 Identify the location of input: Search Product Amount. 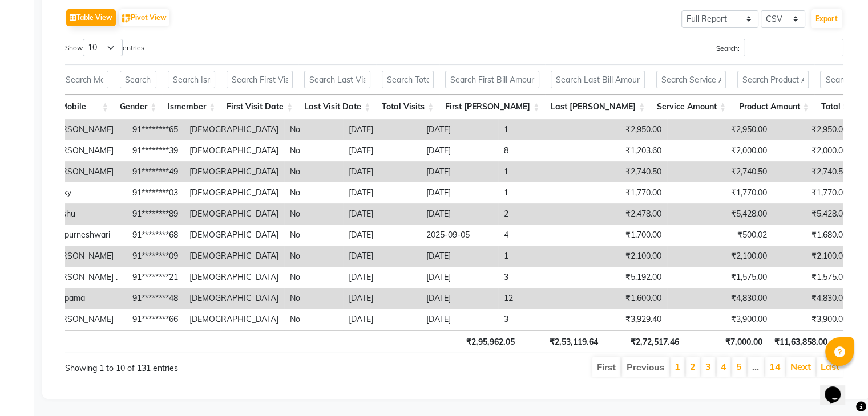
(773, 79).